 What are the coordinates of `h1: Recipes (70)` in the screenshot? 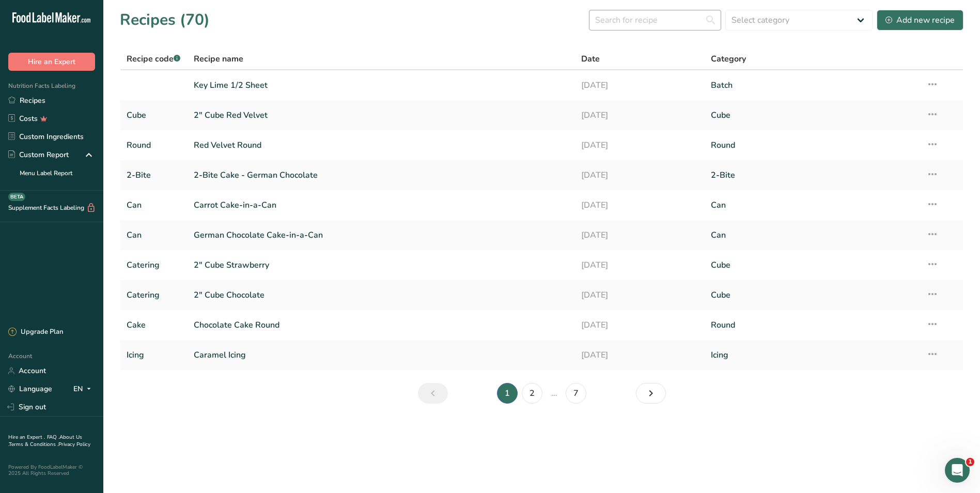 It's located at (165, 19).